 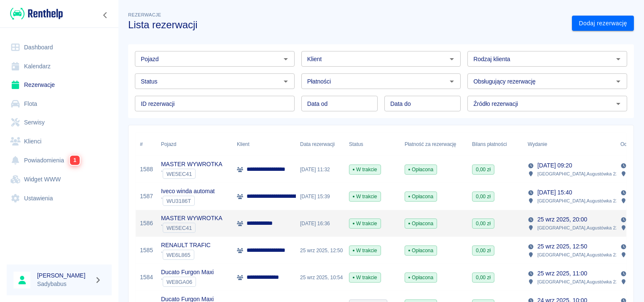 I want to click on p: RENAULT TRAFIC, so click(x=186, y=245).